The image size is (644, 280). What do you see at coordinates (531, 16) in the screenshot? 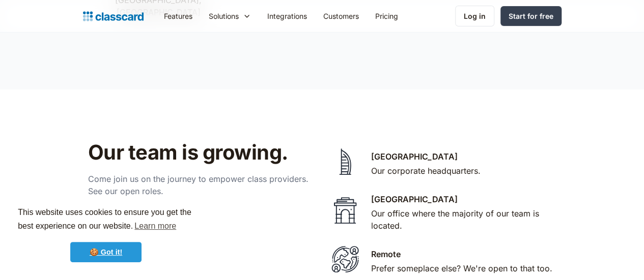
I see `a: Start for free` at bounding box center [531, 16].